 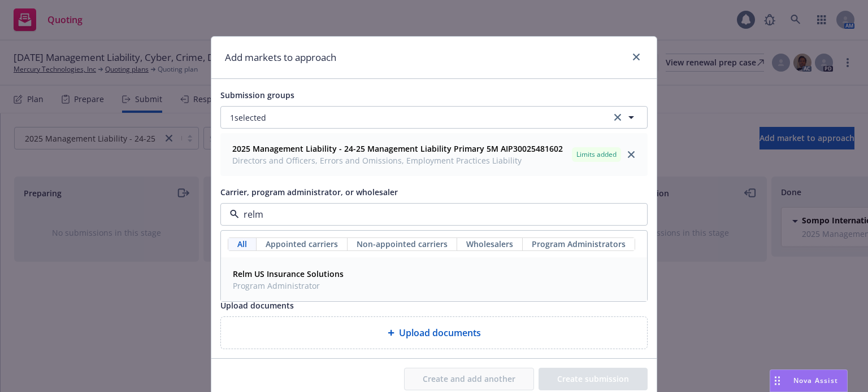 What do you see at coordinates (617, 118) in the screenshot?
I see `a: clear selection` at bounding box center [617, 118].